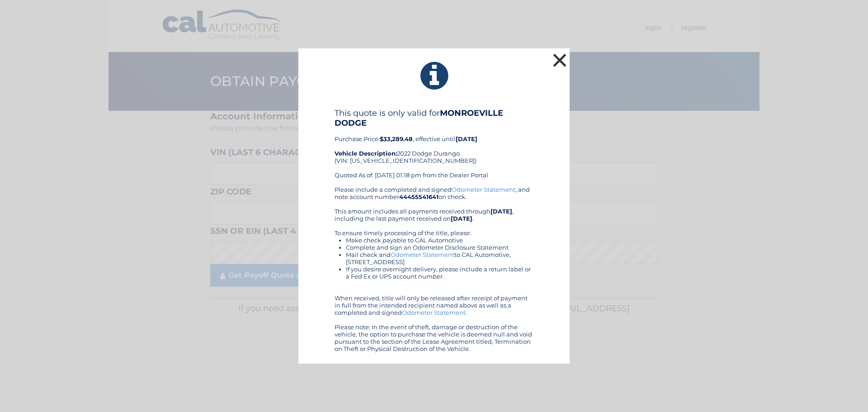 The width and height of the screenshot is (868, 412). Describe the element at coordinates (418, 118) in the screenshot. I see `b: MONROEVILLE DODGE` at that location.